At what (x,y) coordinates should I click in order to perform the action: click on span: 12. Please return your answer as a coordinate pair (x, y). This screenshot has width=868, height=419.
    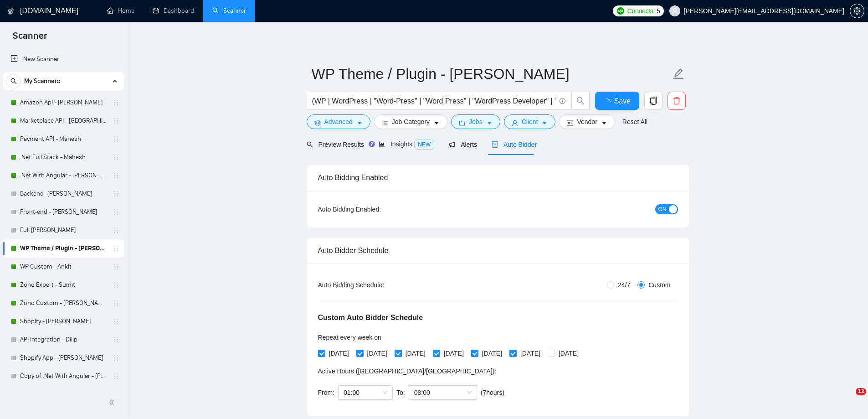
    Looking at the image, I should click on (860, 391).